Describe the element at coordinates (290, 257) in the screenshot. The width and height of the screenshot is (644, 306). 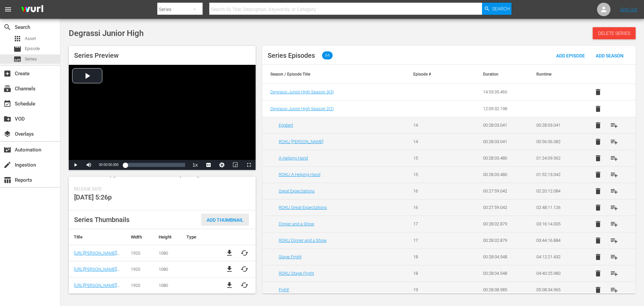
I see `a: Stage Fright` at that location.